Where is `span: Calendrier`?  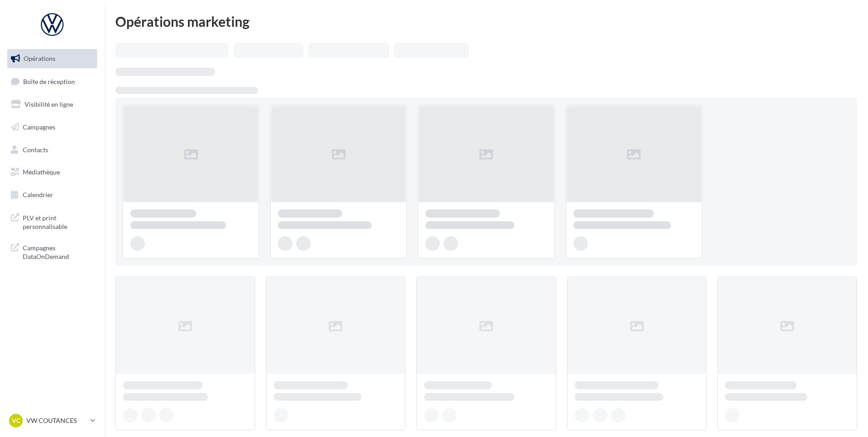
span: Calendrier is located at coordinates (38, 195).